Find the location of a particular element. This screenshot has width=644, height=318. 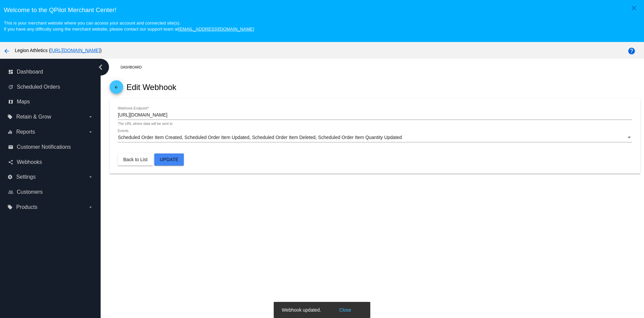

span: Products is located at coordinates (27, 207).